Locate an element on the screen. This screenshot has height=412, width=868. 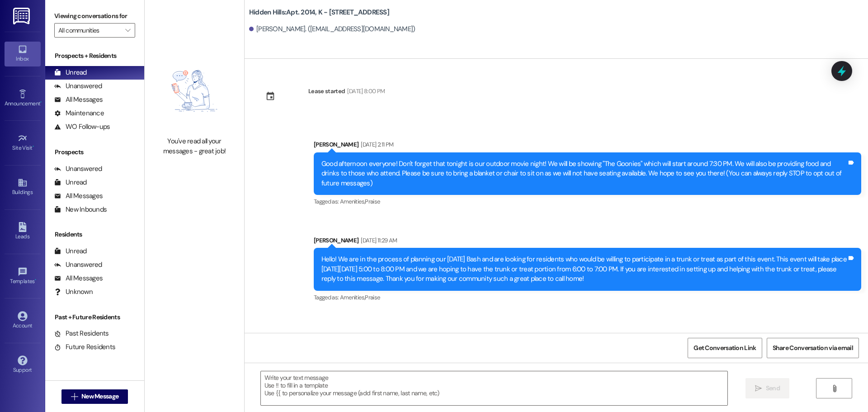
div: Prospects is located at coordinates (95, 152).